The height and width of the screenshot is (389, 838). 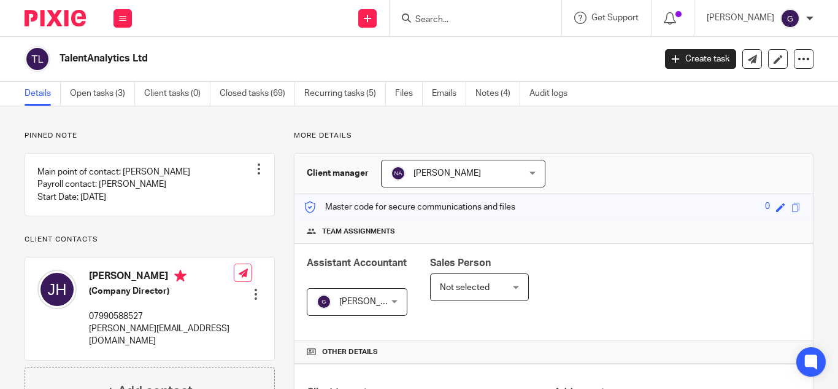 I want to click on a: Closed tasks (69), so click(x=257, y=93).